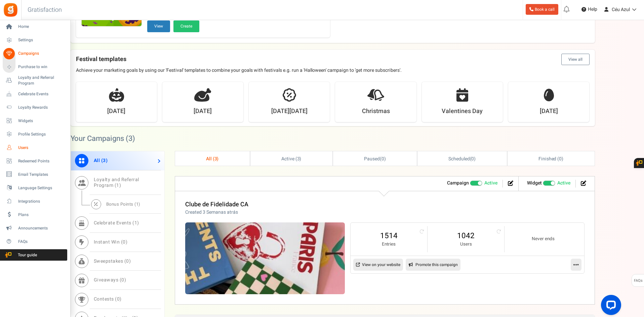 This screenshot has height=317, width=644. Describe the element at coordinates (42, 40) in the screenshot. I see `span: Settings` at that location.